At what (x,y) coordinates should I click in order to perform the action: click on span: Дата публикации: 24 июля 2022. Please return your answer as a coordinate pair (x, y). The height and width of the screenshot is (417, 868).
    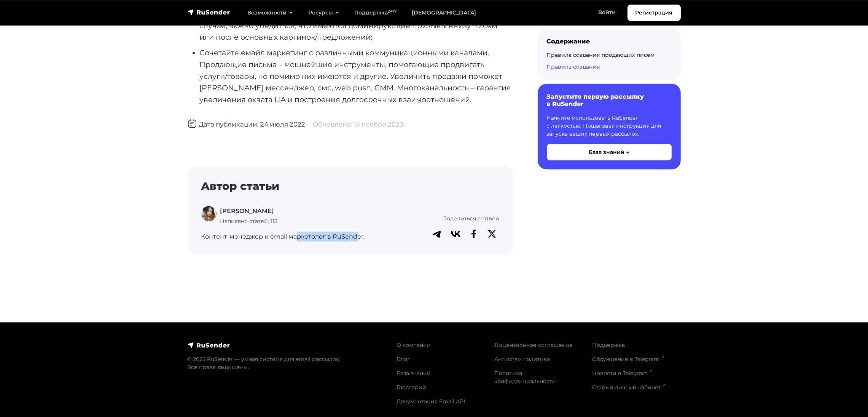
    Looking at the image, I should click on (247, 124).